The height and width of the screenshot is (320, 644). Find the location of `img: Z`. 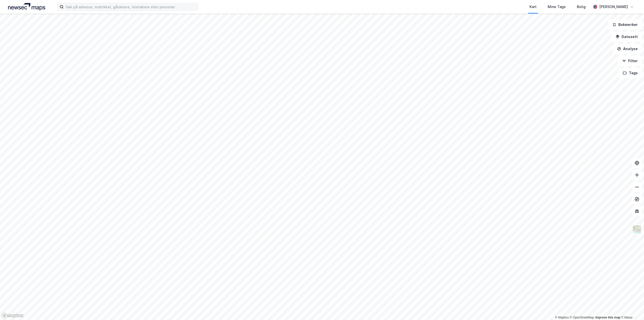

img: Z is located at coordinates (636, 229).